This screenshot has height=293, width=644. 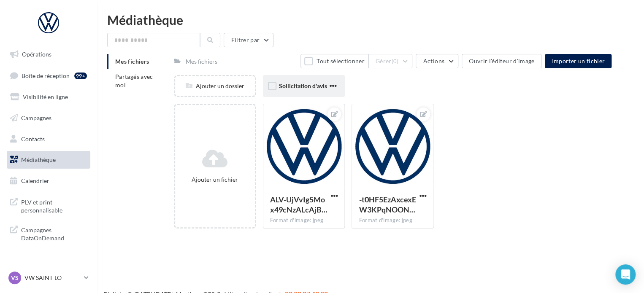 I want to click on button: Importer un fichier, so click(x=578, y=61).